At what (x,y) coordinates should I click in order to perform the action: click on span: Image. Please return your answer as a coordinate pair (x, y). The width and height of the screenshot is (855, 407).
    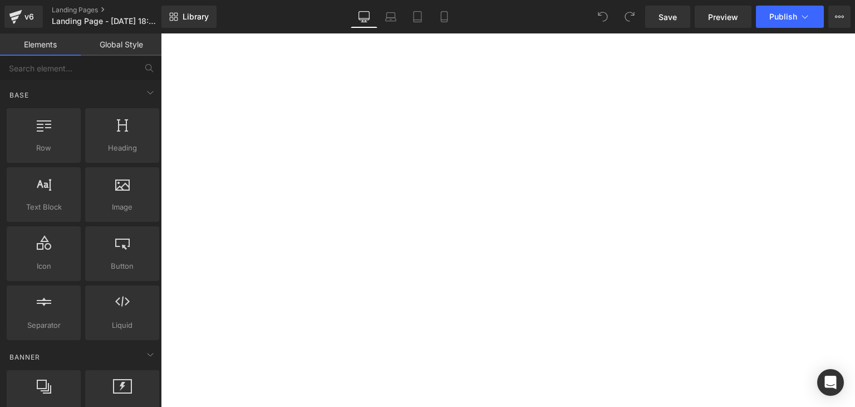
    Looking at the image, I should click on (122, 207).